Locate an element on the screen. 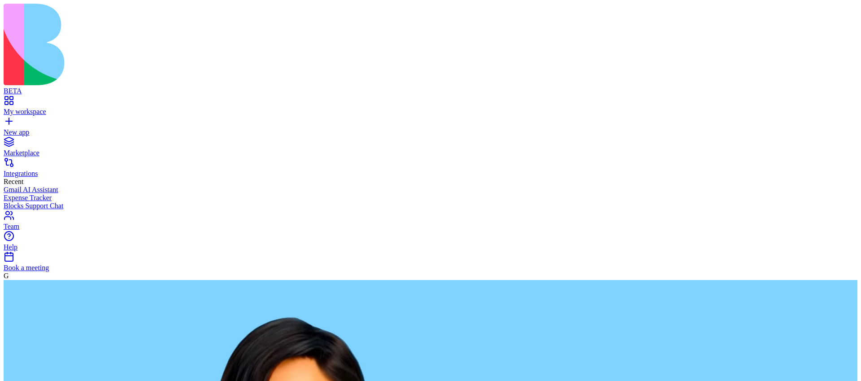  a: Gmail AI Assistant is located at coordinates (431, 190).